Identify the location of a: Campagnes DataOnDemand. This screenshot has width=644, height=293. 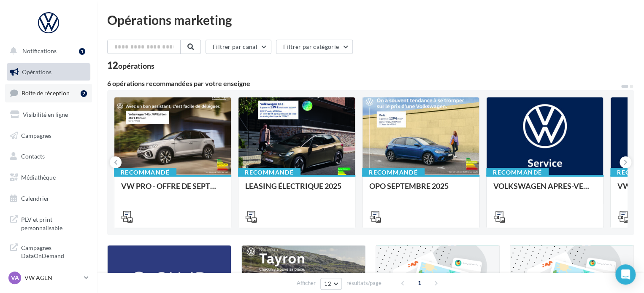
(48, 251).